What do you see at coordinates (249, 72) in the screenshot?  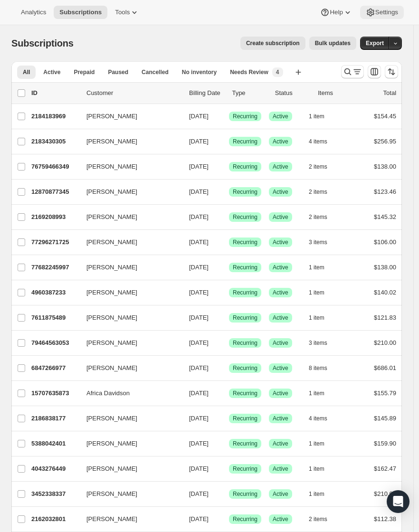 I see `span: Needs Review` at bounding box center [249, 72].